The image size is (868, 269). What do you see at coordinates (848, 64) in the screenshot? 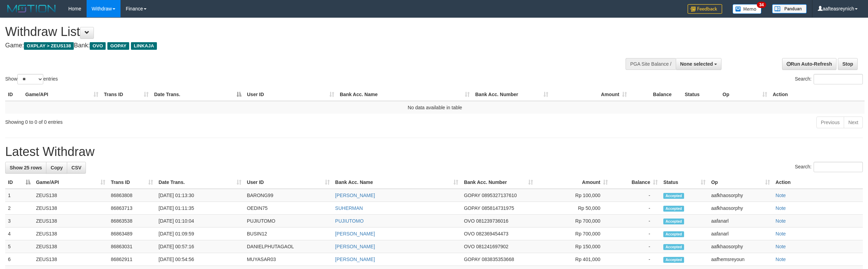
I see `a: Stop` at bounding box center [848, 64].